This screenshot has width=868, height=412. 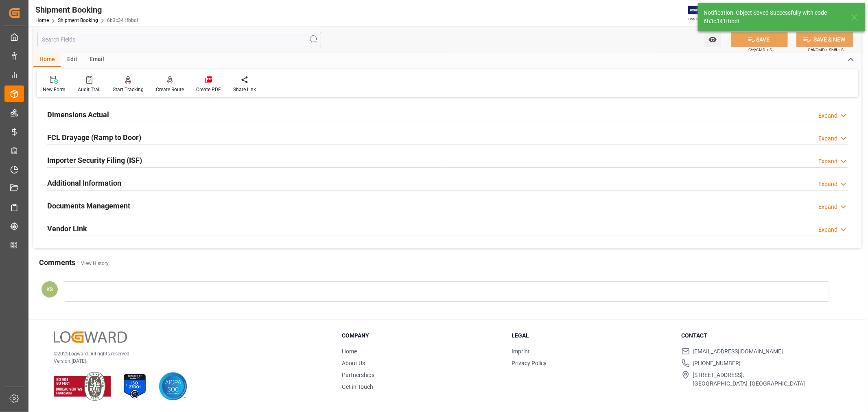 I want to click on span: Ctrl/CMD + S, so click(x=761, y=50).